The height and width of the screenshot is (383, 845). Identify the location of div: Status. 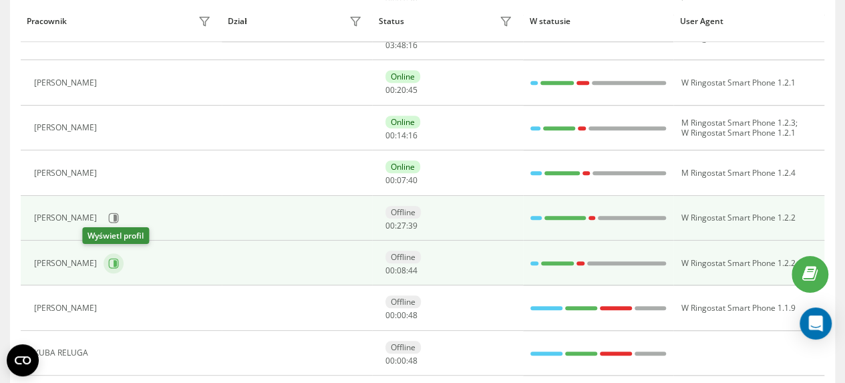
(391, 21).